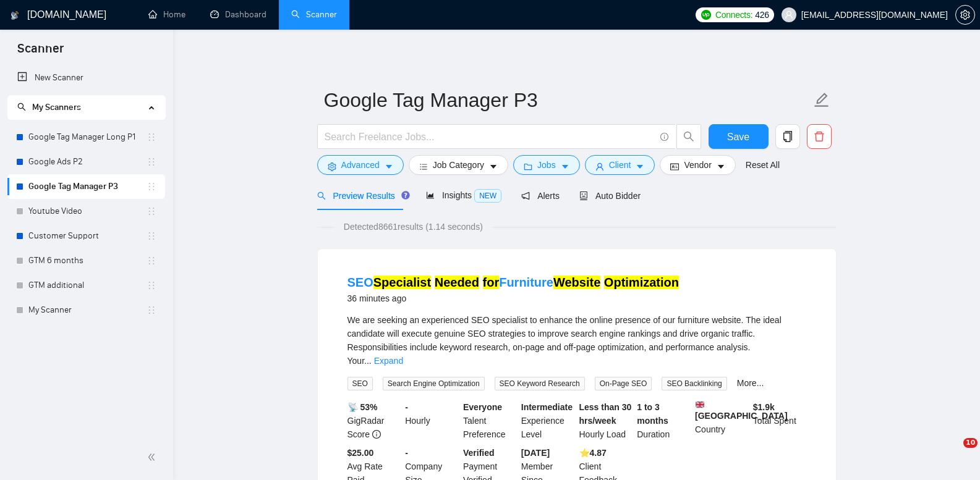 This screenshot has height=480, width=980. Describe the element at coordinates (377, 435) in the screenshot. I see `span: info-circle` at that location.